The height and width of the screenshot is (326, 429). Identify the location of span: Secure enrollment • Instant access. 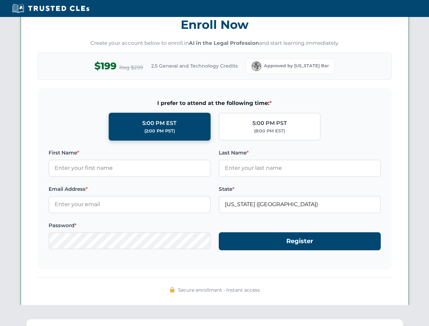
(219, 290).